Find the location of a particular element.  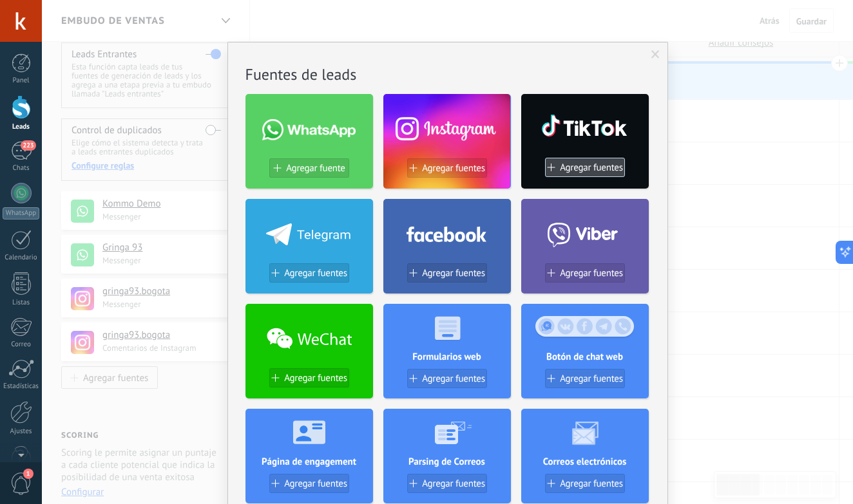

h4: Página de engagement is located at coordinates (309, 462).